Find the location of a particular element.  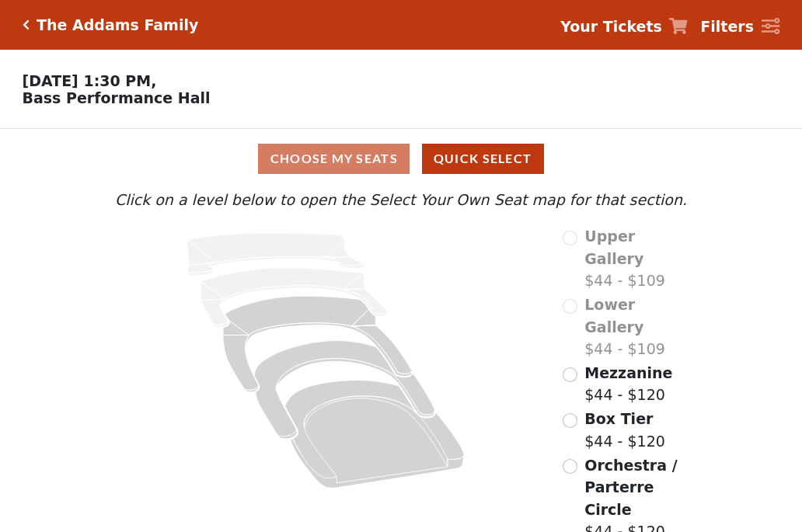

strong: Your Tickets is located at coordinates (611, 26).